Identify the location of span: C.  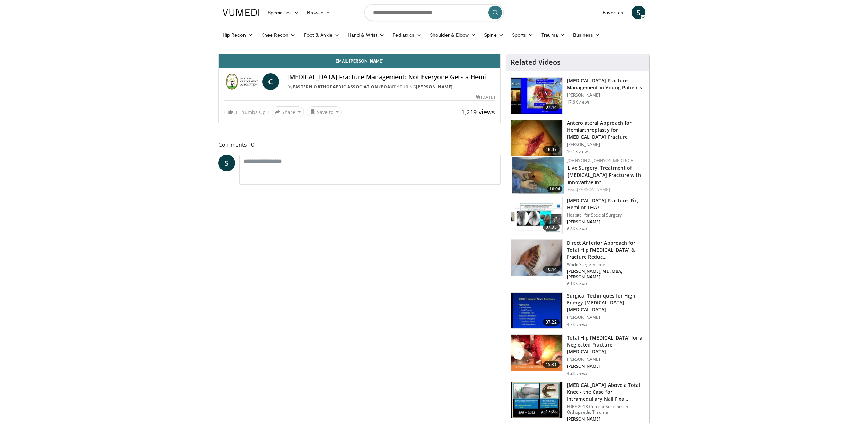
(271, 82).